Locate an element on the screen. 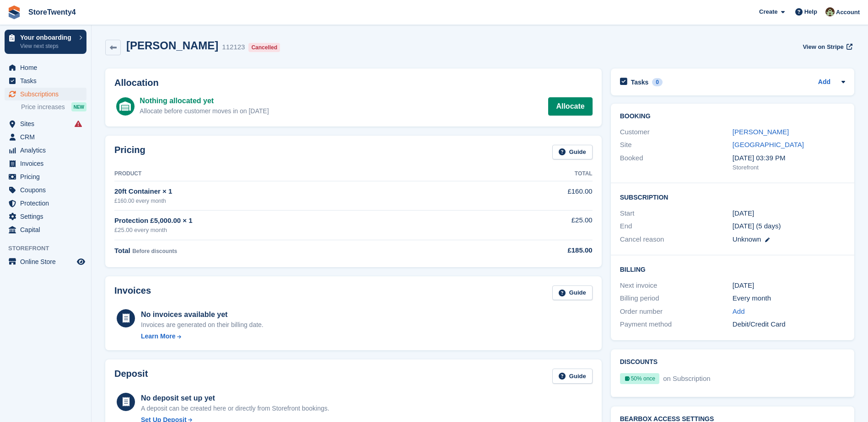 This screenshot has width=868, height=422. div: Cancelled is located at coordinates (264, 48).